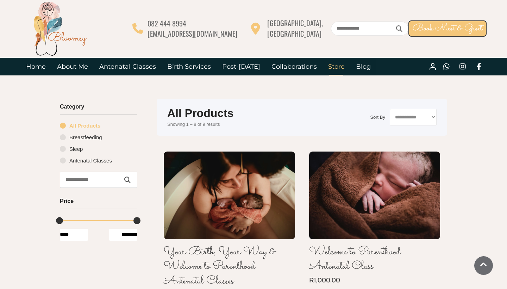  What do you see at coordinates (200, 113) in the screenshot?
I see `h1: All Products` at bounding box center [200, 113].